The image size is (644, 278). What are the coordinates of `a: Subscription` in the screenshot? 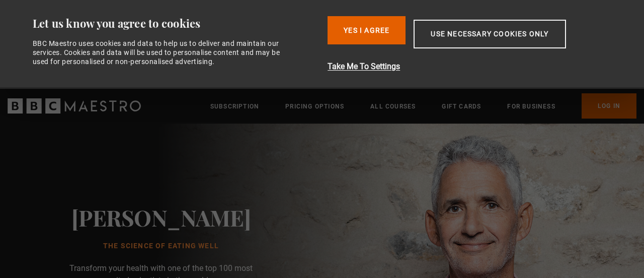 It's located at (234, 106).